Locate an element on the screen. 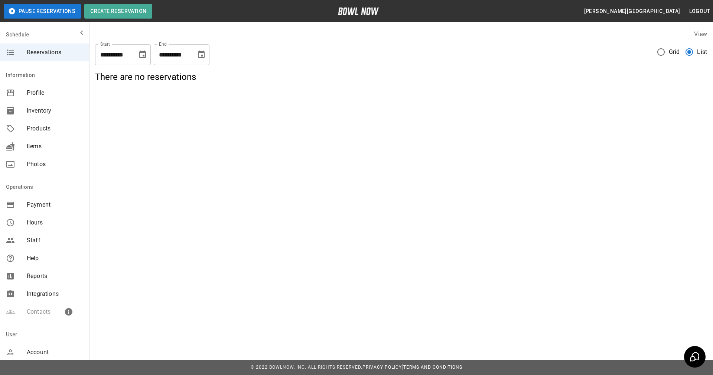  label: View is located at coordinates (700, 34).